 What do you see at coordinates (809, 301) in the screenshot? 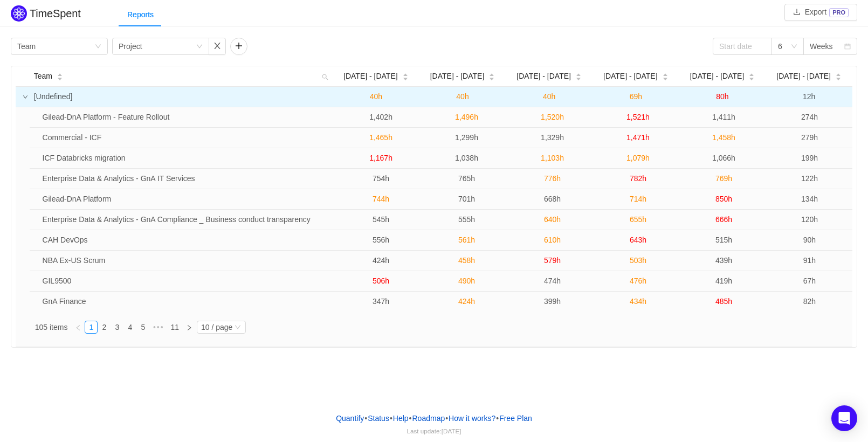
I see `span: 82h` at bounding box center [809, 301].